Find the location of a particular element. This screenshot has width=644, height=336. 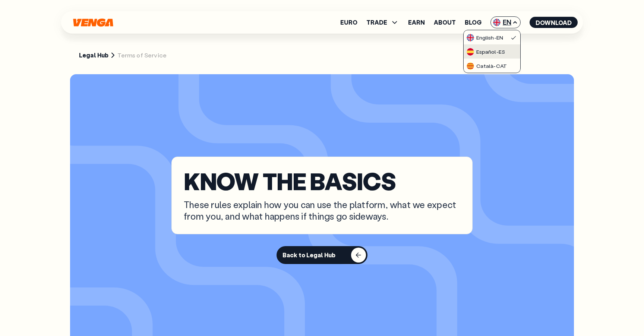

a: About is located at coordinates (445, 22).